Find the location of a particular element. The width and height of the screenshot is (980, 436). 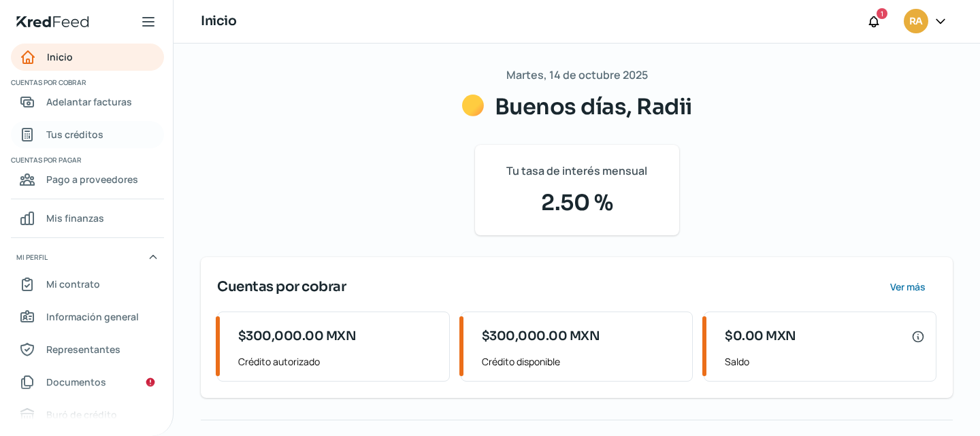

span: Documentos is located at coordinates (77, 382).